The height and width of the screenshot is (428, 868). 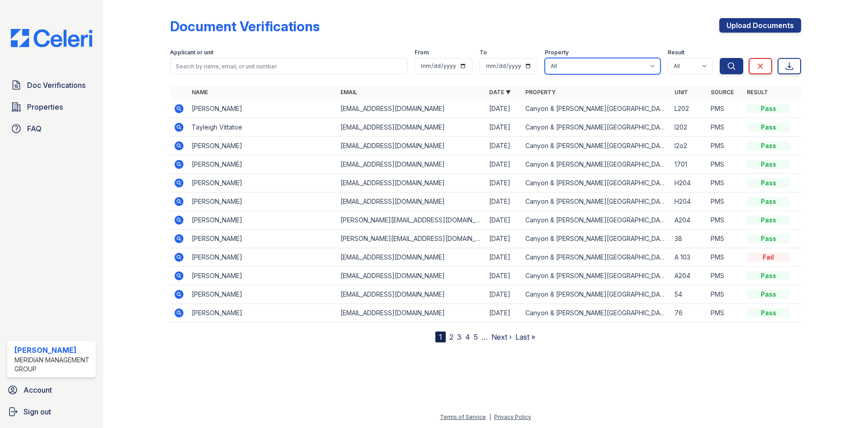 What do you see at coordinates (37, 411) in the screenshot?
I see `span: Sign out` at bounding box center [37, 411].